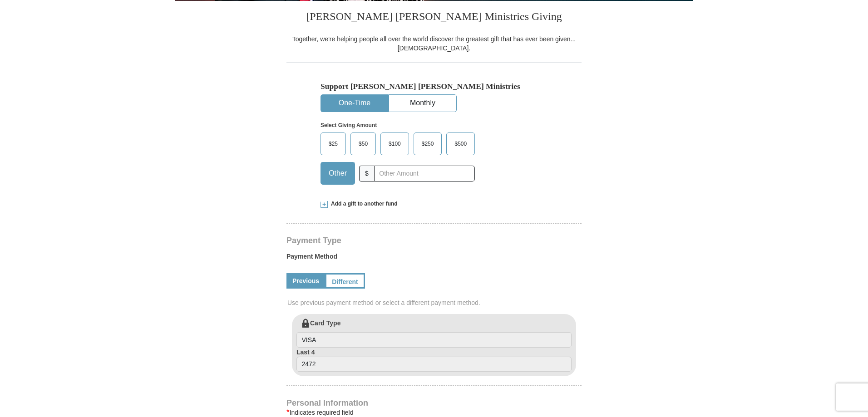 This screenshot has width=868, height=417. Describe the element at coordinates (337, 173) in the screenshot. I see `span: Other` at that location.